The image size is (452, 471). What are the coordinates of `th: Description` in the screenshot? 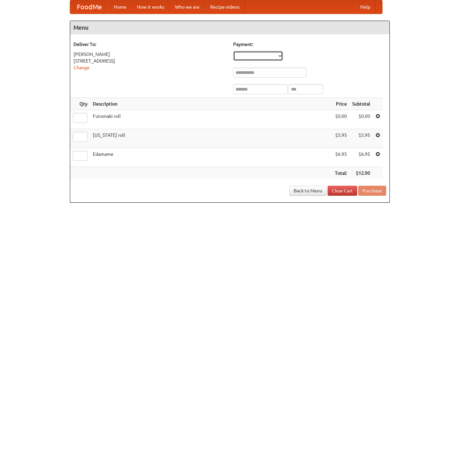 It's located at (211, 104).